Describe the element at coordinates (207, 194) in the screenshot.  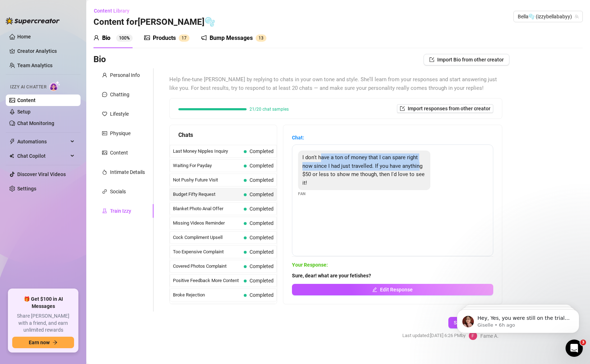
I see `span: Budget Fifty Request` at that location.